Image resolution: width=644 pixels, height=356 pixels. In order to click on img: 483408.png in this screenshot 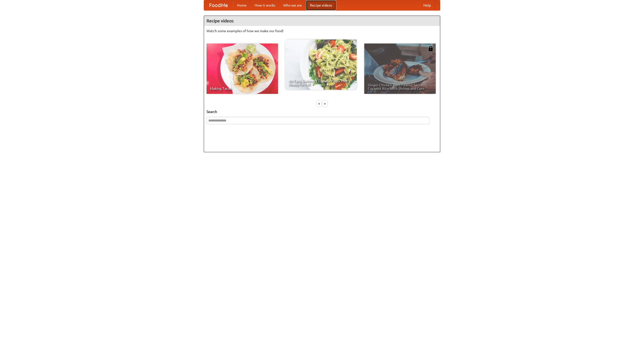, I will do `click(430, 49)`.